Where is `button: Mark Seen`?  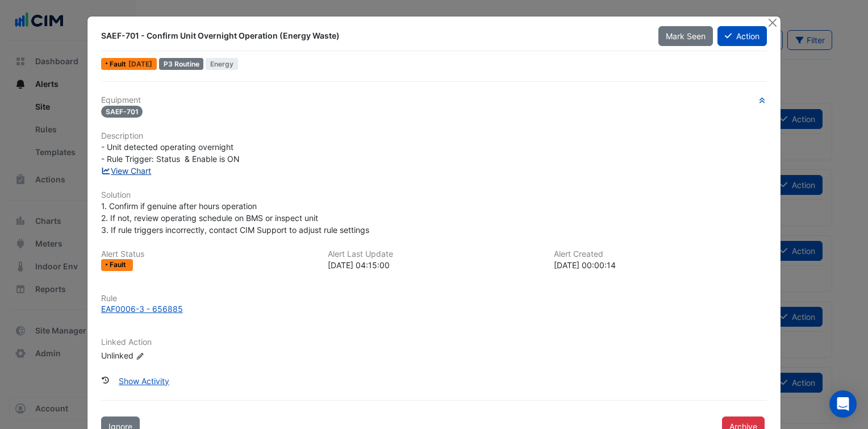
button: Mark Seen is located at coordinates (685, 36).